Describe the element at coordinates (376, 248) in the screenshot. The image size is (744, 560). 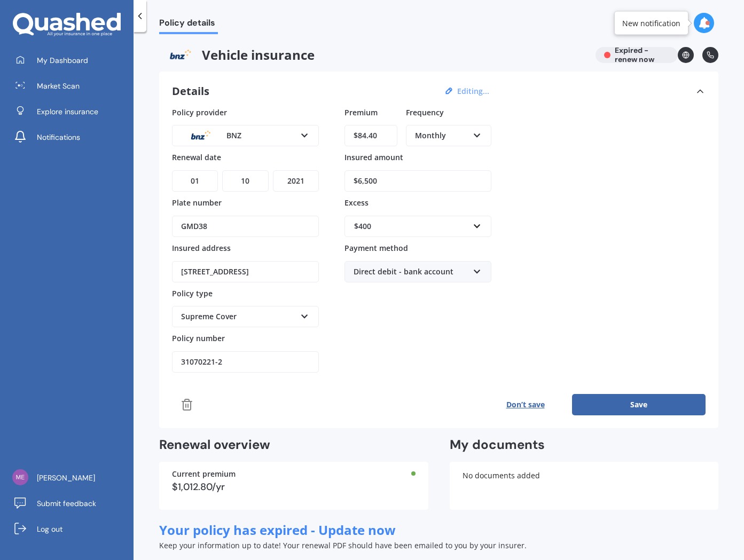
I see `span: Payment method` at that location.